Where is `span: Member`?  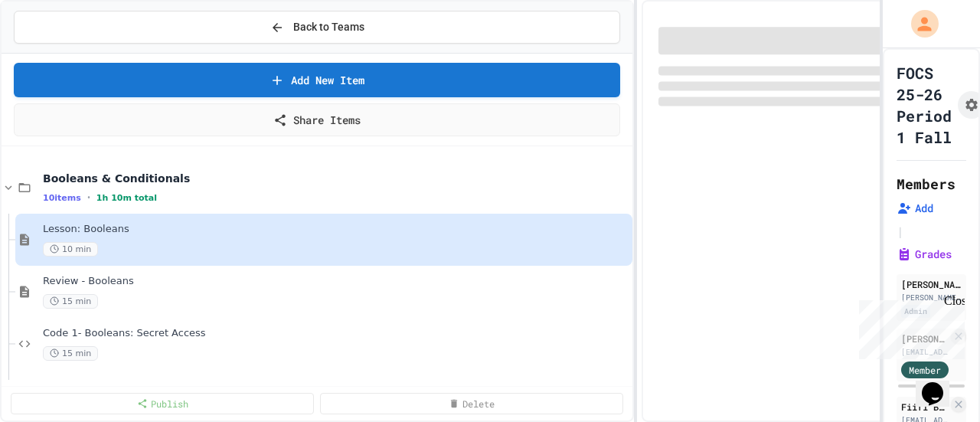 span: Member is located at coordinates (925, 370).